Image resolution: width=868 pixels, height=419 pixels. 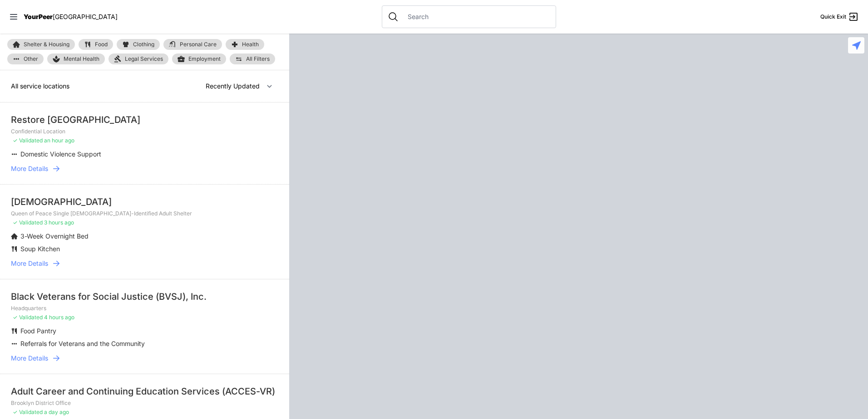 I want to click on span: Food Pantry, so click(x=38, y=331).